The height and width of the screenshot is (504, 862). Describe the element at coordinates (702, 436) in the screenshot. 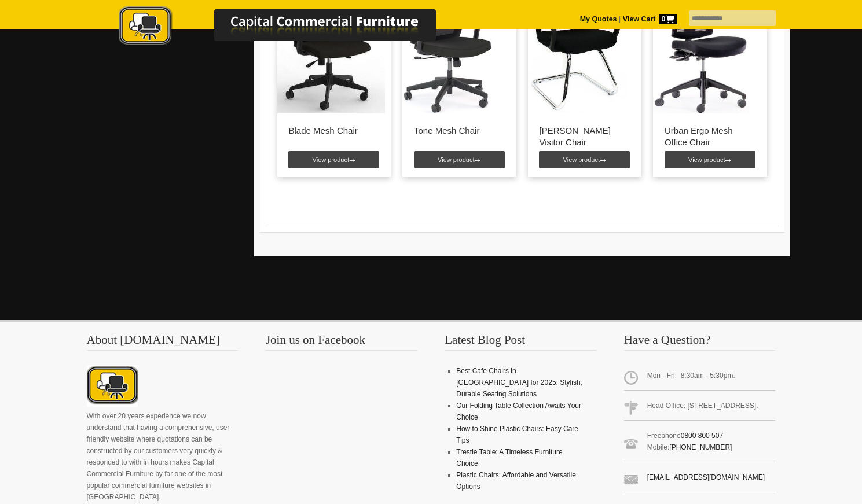

I see `a: 0800 800 507` at that location.